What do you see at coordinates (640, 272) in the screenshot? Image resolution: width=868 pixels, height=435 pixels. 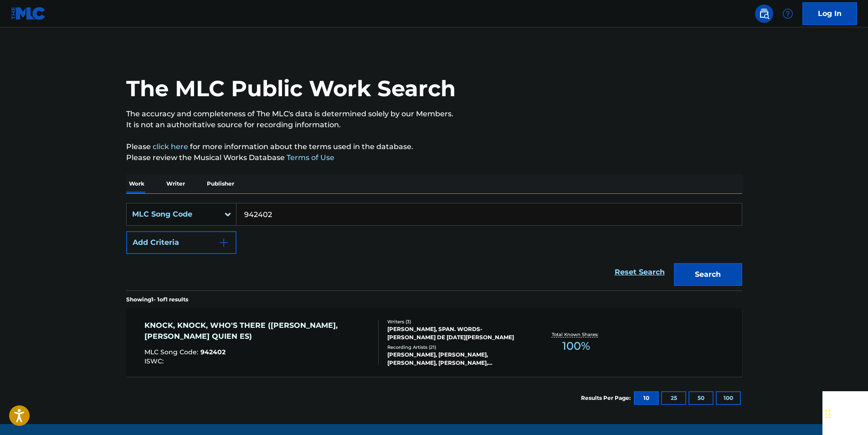 I see `a: Reset Search` at bounding box center [640, 272].